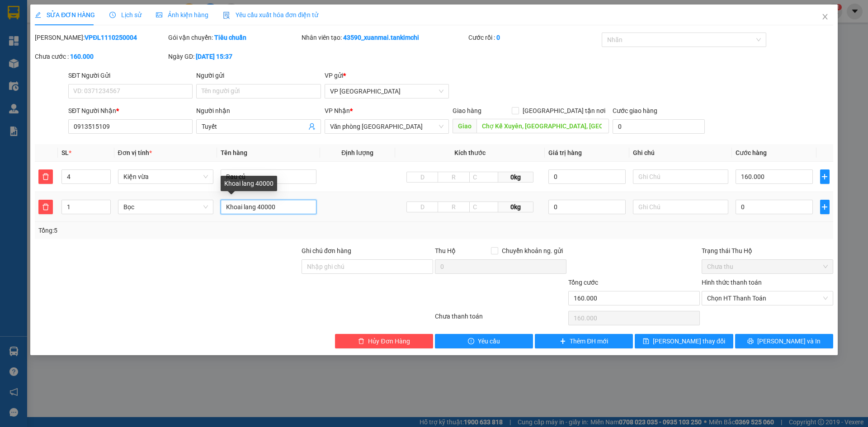  What do you see at coordinates (249, 183) in the screenshot?
I see `div: Khoai lang 40000` at bounding box center [249, 183].